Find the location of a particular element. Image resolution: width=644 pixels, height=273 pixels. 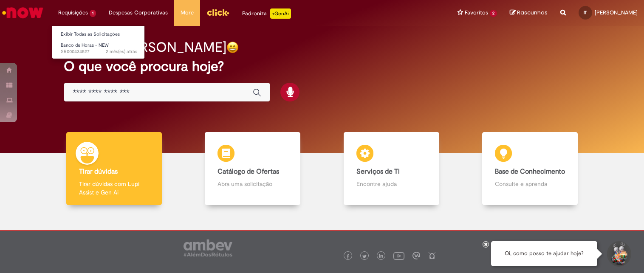

img: logo_footer_twitter.png is located at coordinates (364, 256).